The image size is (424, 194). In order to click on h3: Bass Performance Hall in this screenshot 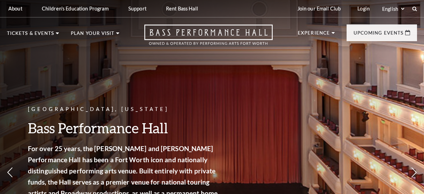, I will do `click(124, 128)`.